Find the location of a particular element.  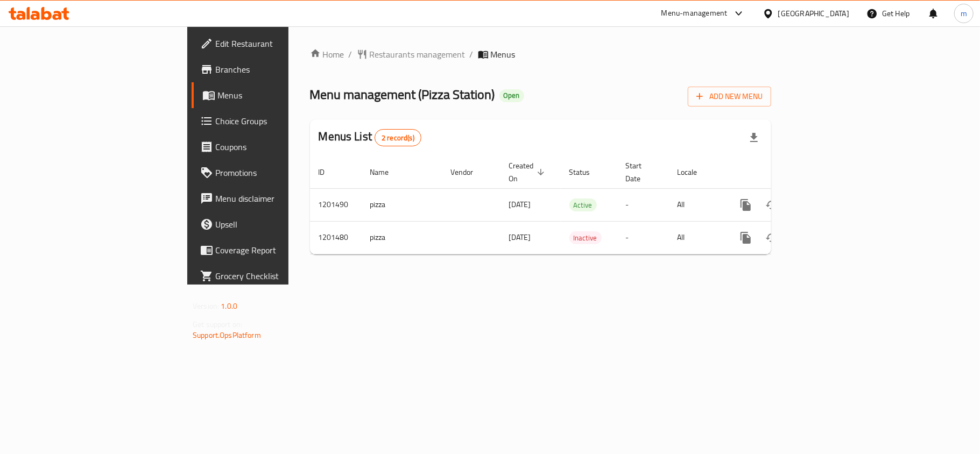

a: Menu disclaimer is located at coordinates (271, 198).